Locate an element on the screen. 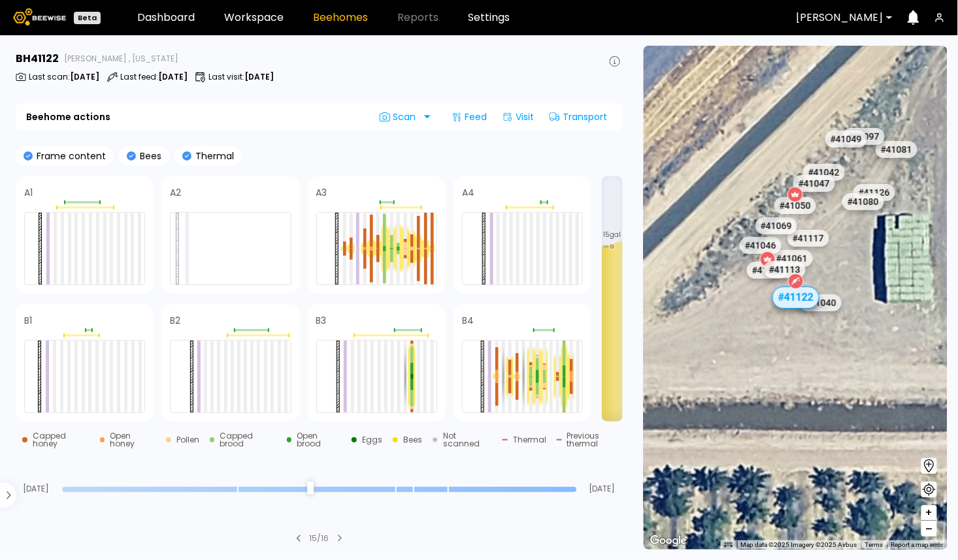 The width and height of the screenshot is (958, 560). div: # 41046 is located at coordinates (760, 245).